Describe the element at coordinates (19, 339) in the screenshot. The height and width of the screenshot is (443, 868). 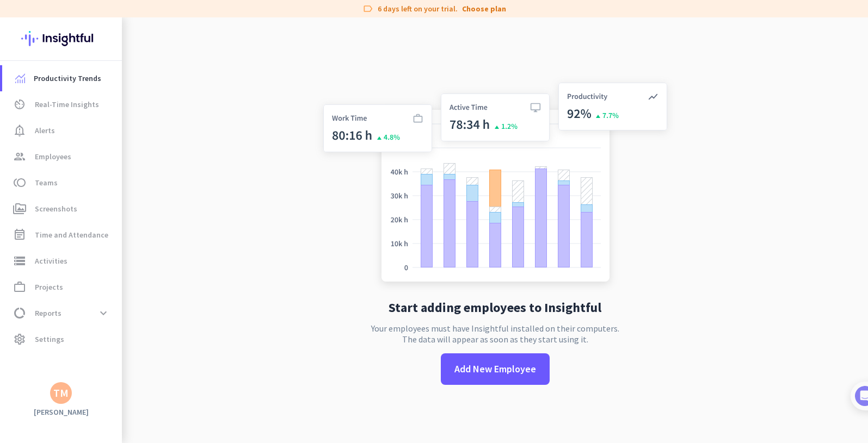
I see `i: settings` at that location.